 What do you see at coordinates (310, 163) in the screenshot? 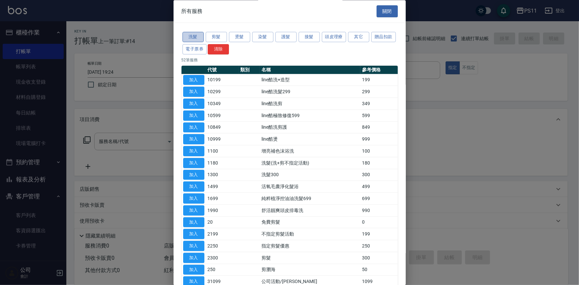
I see `td: 洗髮(洗+剪不指定活動)` at bounding box center [310, 163].